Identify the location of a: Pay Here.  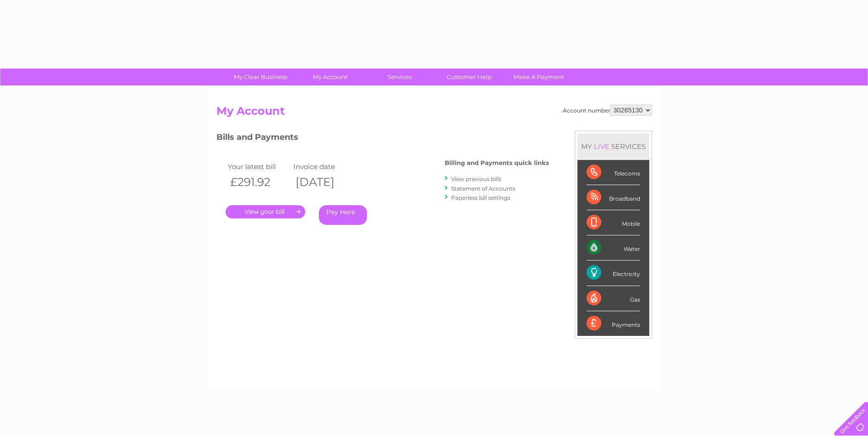
(343, 215).